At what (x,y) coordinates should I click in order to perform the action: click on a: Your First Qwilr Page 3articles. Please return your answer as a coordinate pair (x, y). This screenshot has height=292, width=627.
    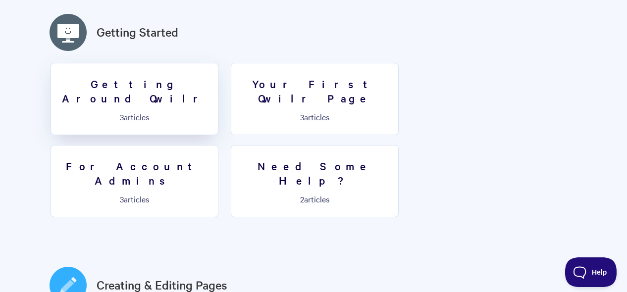
    Looking at the image, I should click on (315, 99).